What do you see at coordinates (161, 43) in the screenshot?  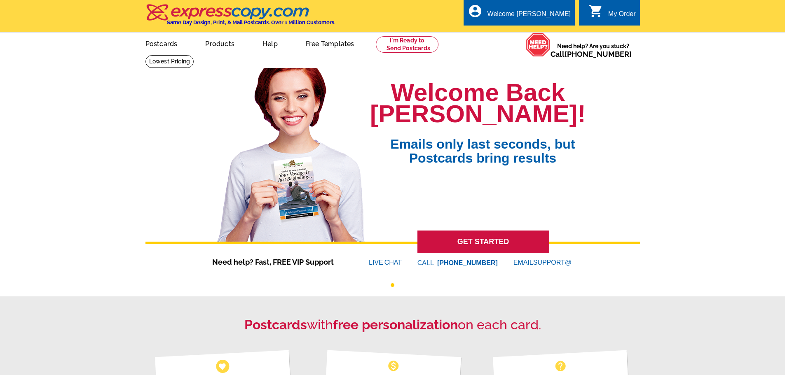 I see `a: Postcards` at bounding box center [161, 43].